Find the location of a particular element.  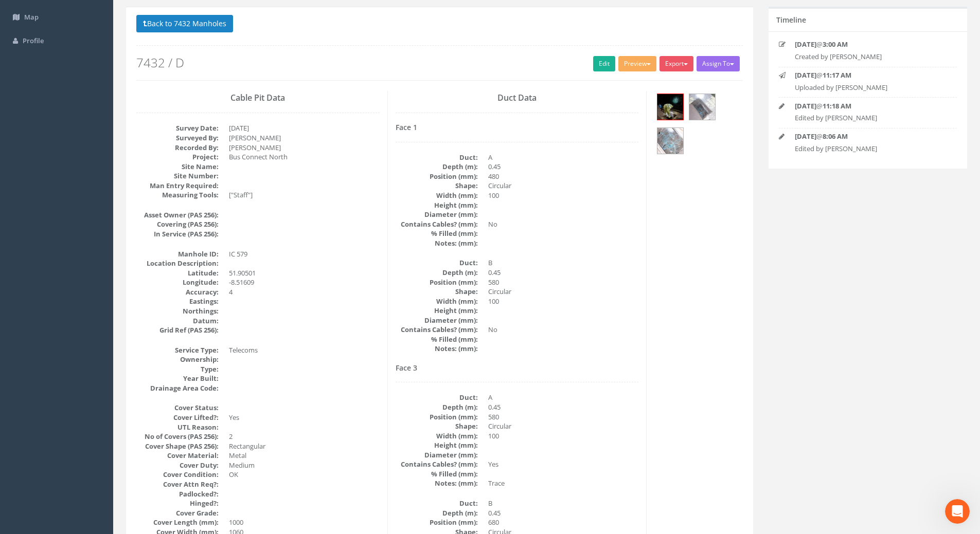

dt: In Service (PAS 256): is located at coordinates (177, 234).